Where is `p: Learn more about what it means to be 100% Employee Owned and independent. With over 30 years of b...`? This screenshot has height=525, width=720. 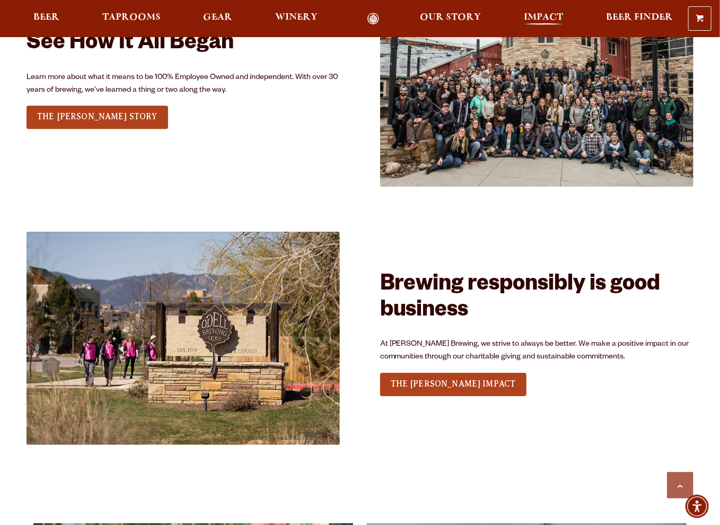
p: Learn more about what it means to be 100% Employee Owned and independent. With over 30 years of b... is located at coordinates (183, 84).